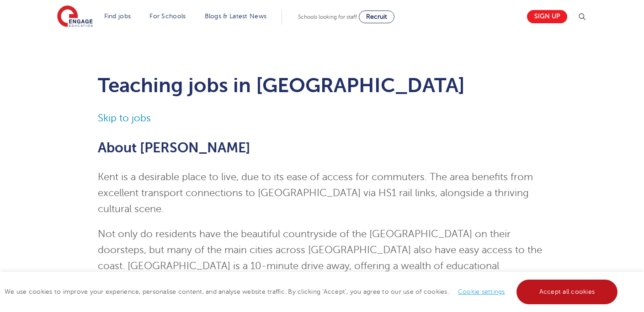 The image size is (644, 312). What do you see at coordinates (75, 17) in the screenshot?
I see `img: Engage Education` at bounding box center [75, 17].